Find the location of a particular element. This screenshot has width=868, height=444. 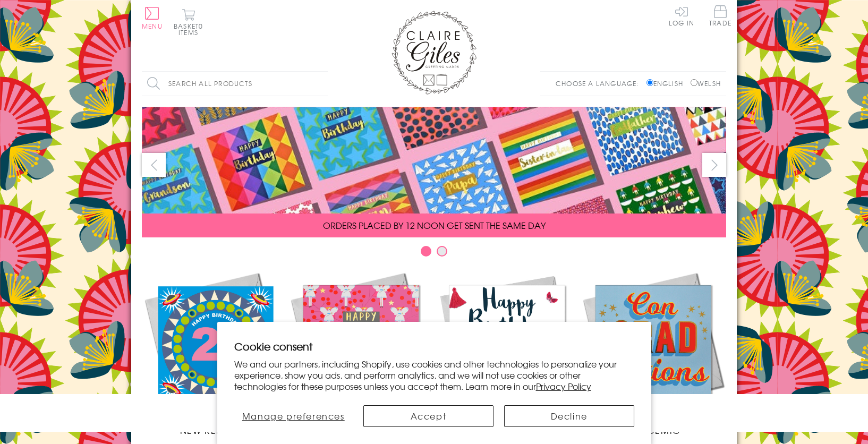

h2: Cookie consent is located at coordinates (434, 346).